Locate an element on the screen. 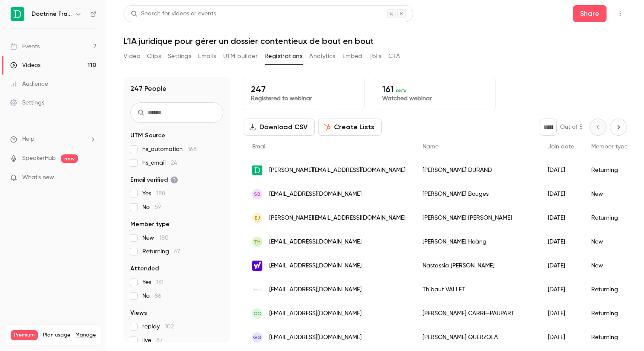 The image size is (644, 351). span: CC is located at coordinates (257, 313).